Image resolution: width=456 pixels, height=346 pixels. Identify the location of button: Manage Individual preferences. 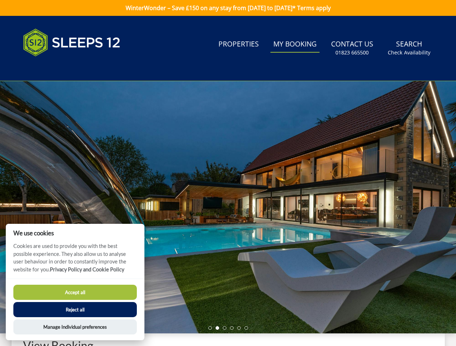
(75, 327).